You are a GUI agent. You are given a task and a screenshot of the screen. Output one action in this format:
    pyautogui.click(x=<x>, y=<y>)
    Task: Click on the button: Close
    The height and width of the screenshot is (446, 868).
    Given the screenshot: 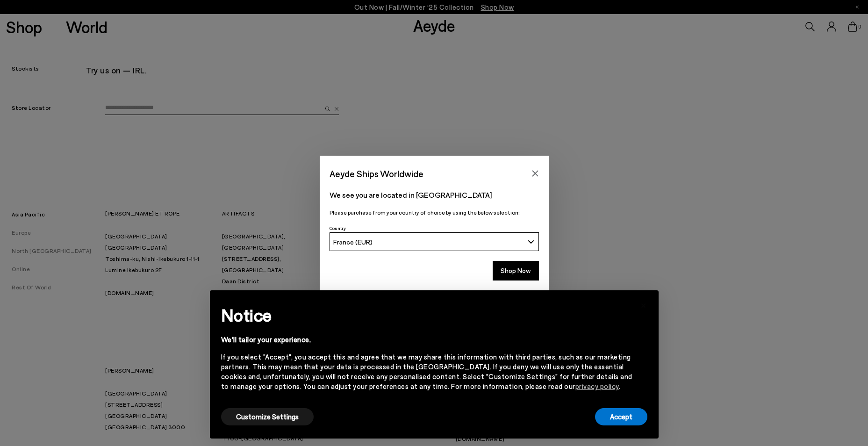 What is the action you would take?
    pyautogui.click(x=535, y=174)
    